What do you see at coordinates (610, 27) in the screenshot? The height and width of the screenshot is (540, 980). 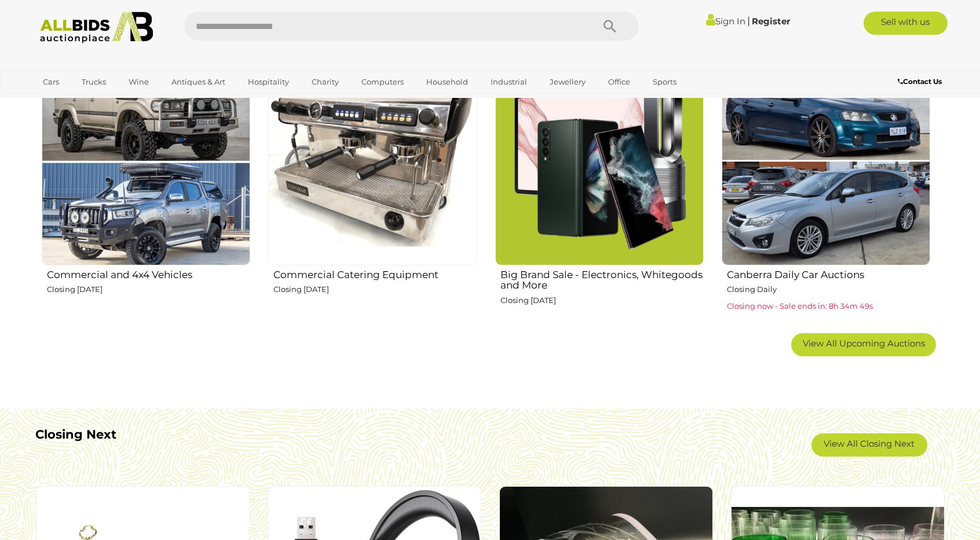 I see `button: Search` at bounding box center [610, 27].